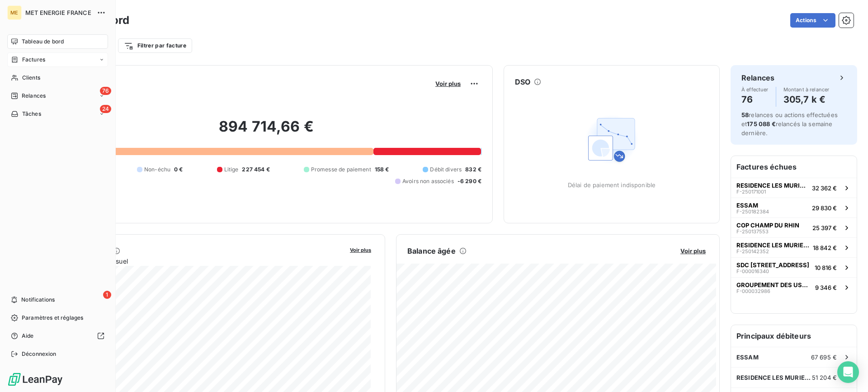 Image resolution: width=868 pixels, height=392 pixels. I want to click on span: F-250182384, so click(753, 212).